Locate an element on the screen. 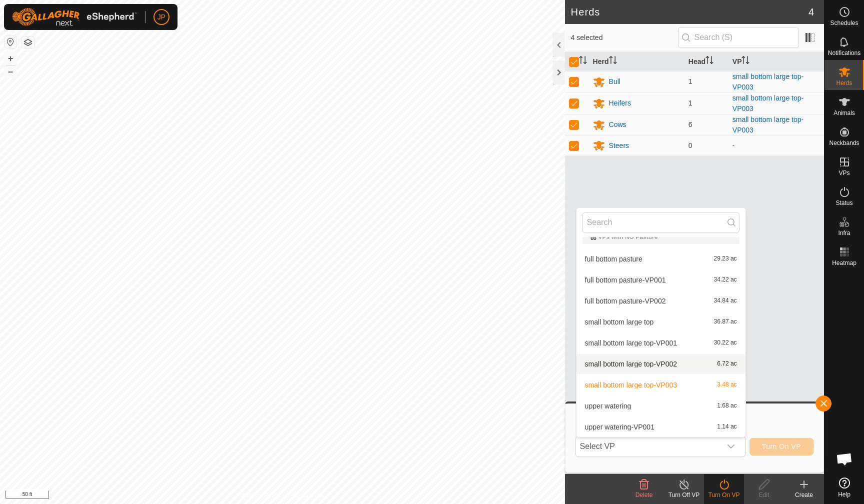 This screenshot has height=504, width=864. h2: Herds is located at coordinates (689, 12).